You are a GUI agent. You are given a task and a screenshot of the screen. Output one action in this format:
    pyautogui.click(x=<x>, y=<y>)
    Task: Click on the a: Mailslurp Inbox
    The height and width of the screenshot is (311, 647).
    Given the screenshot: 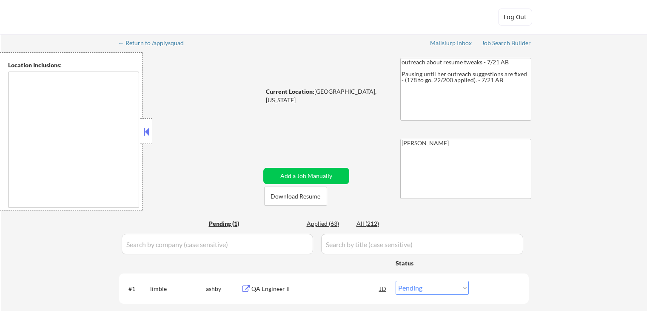 What is the action you would take?
    pyautogui.click(x=452, y=44)
    